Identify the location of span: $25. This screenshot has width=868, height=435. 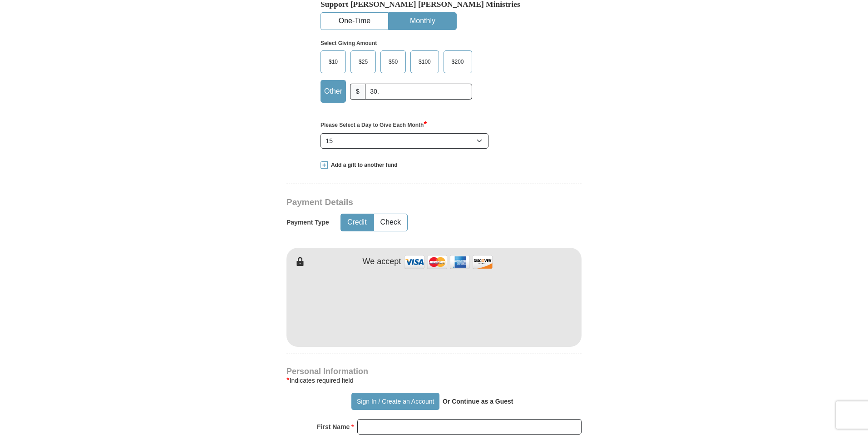
(363, 62).